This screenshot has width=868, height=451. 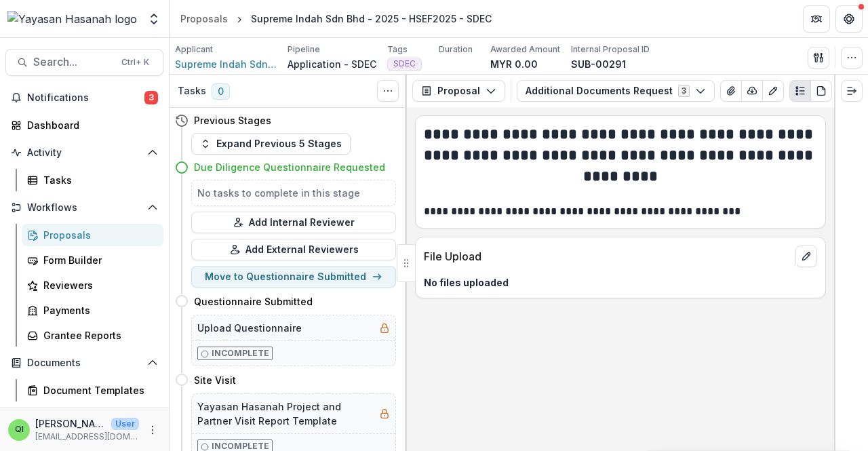 I want to click on h5: No tasks to complete in this stage, so click(x=294, y=193).